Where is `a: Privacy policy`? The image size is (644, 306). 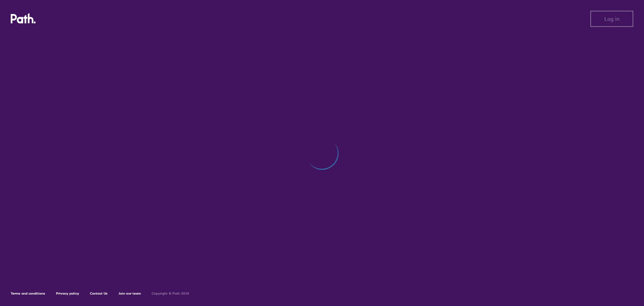
a: Privacy policy is located at coordinates (67, 293).